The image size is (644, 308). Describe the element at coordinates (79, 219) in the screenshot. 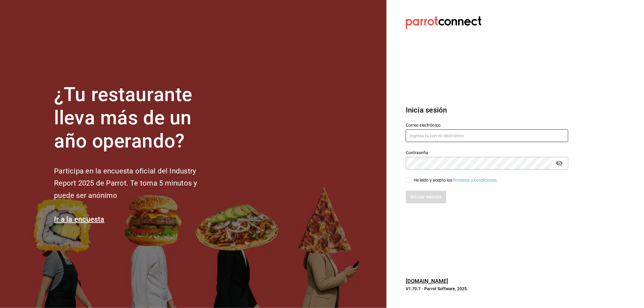

I see `a: Ir a la encuesta` at that location.